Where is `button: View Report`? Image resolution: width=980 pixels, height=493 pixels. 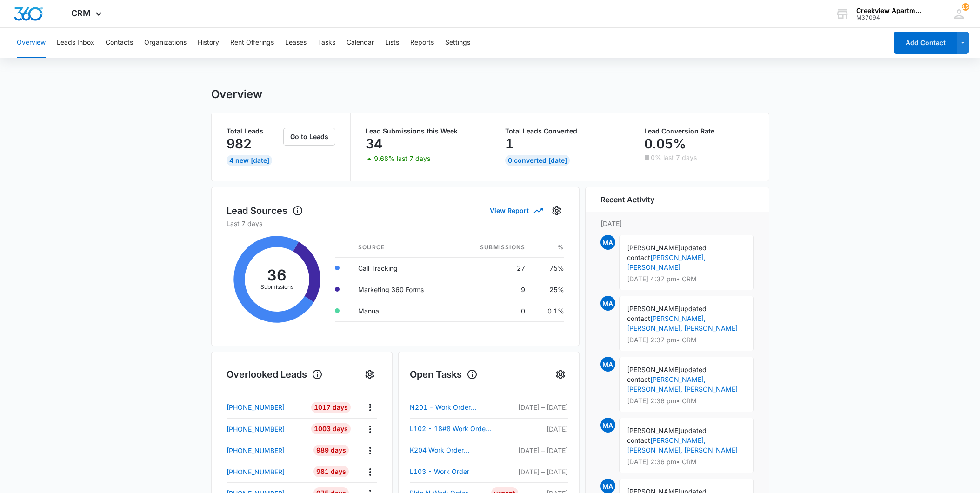
button: View Report is located at coordinates (516, 211).